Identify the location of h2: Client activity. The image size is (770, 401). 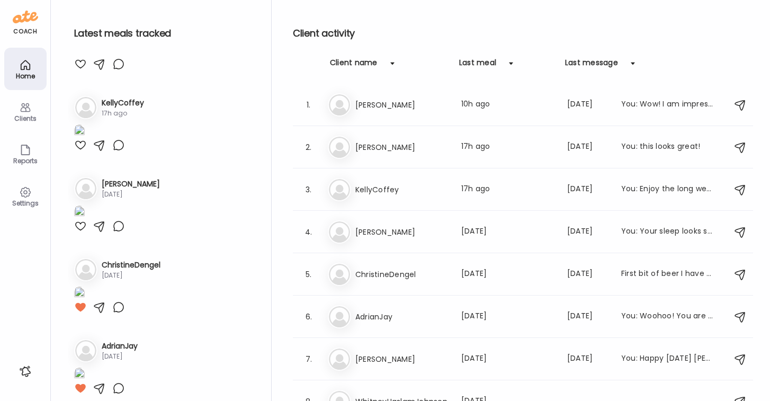
(523, 33).